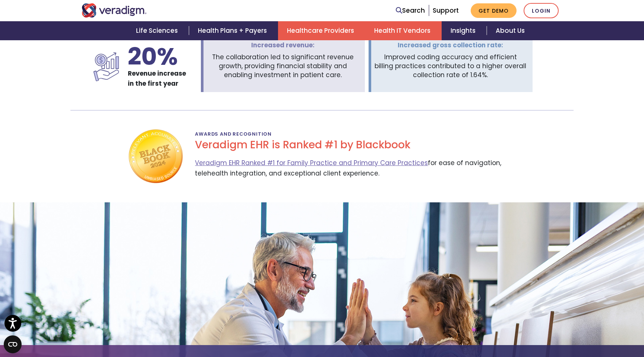 This screenshot has height=357, width=644. What do you see at coordinates (283, 45) in the screenshot?
I see `span: Increased revenue:` at bounding box center [283, 45].